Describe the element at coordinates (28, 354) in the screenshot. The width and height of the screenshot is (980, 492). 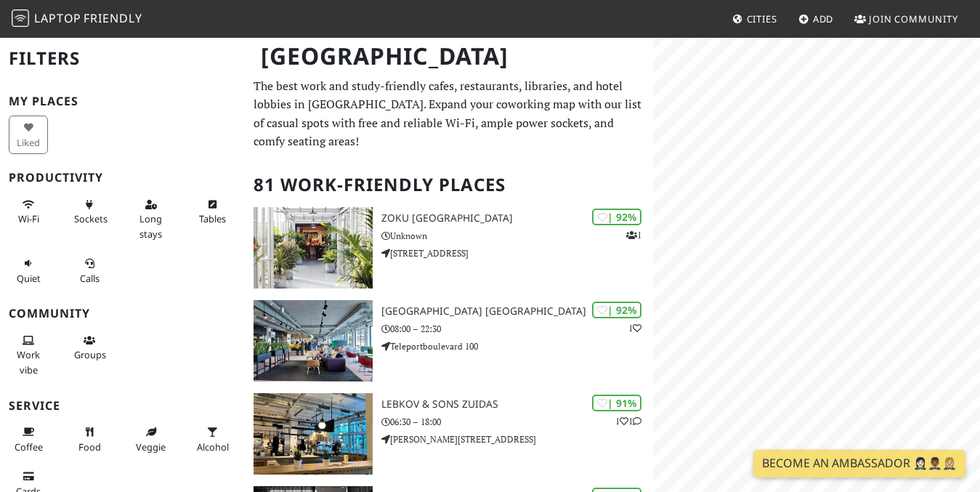
I see `button: Work vibe` at that location.